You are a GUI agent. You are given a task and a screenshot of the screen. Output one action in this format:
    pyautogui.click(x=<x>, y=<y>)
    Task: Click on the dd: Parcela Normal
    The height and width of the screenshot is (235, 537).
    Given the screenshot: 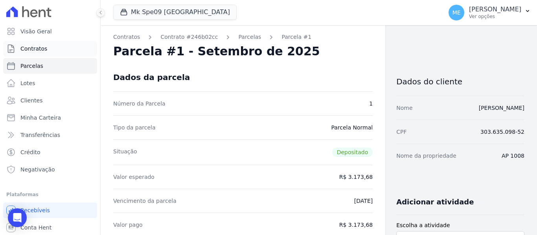 What is the action you would take?
    pyautogui.click(x=352, y=128)
    